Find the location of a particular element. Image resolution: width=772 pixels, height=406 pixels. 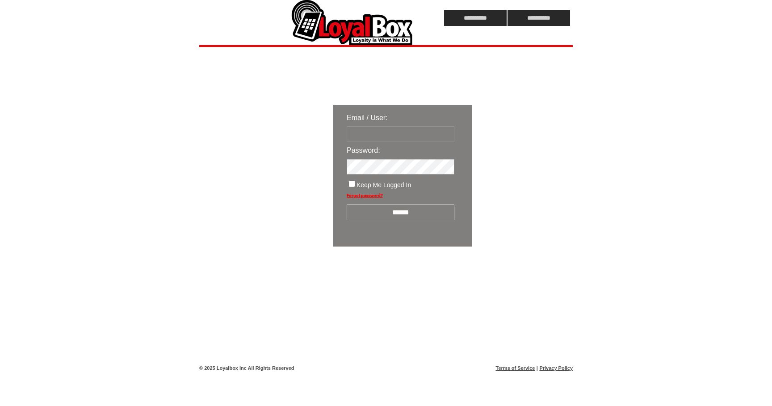

img: transparent.png is located at coordinates (520, 274).